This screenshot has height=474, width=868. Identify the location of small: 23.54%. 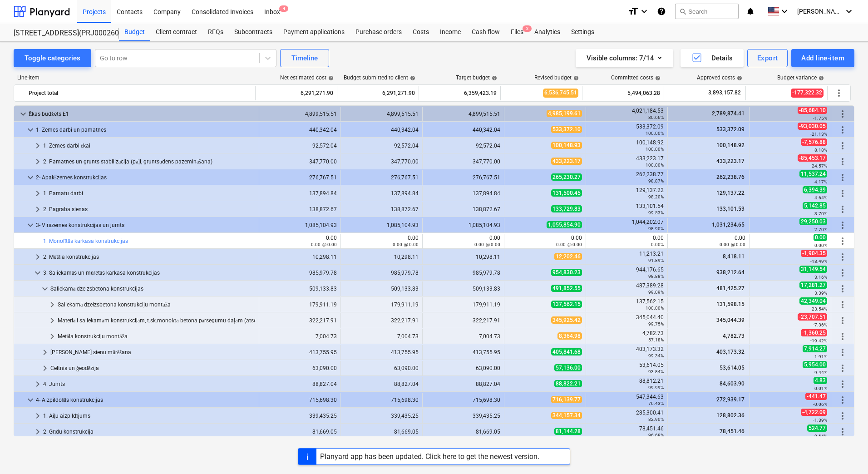
(819, 309).